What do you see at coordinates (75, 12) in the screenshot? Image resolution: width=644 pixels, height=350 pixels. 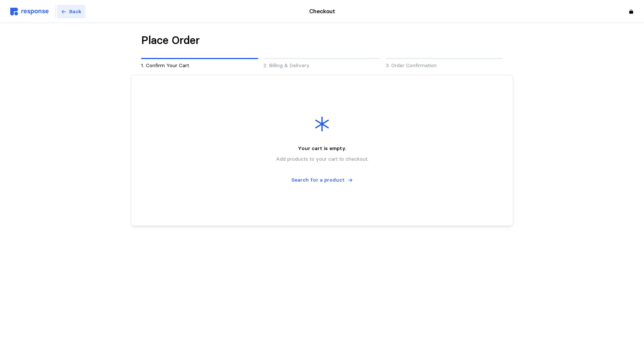 I see `p: Back` at bounding box center [75, 12].